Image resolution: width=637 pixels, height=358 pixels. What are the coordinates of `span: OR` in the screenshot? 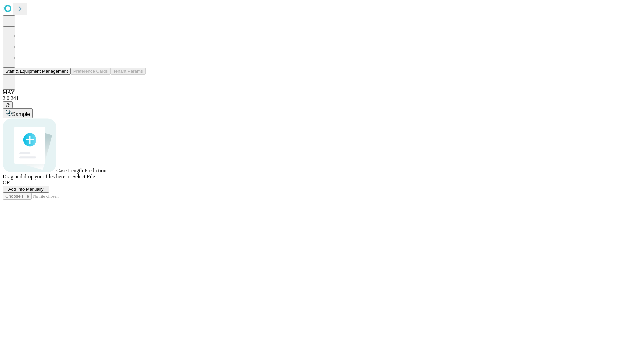 It's located at (6, 182).